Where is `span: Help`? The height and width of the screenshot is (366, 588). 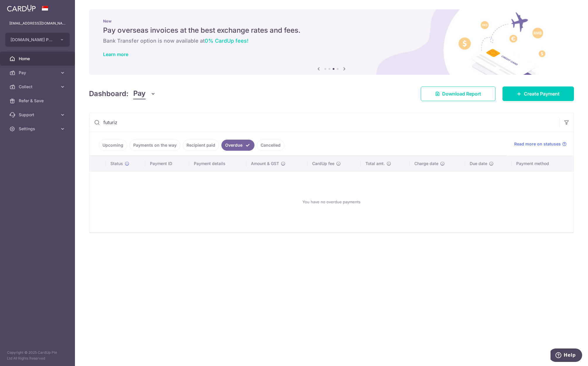 span: Help is located at coordinates (19, 7).